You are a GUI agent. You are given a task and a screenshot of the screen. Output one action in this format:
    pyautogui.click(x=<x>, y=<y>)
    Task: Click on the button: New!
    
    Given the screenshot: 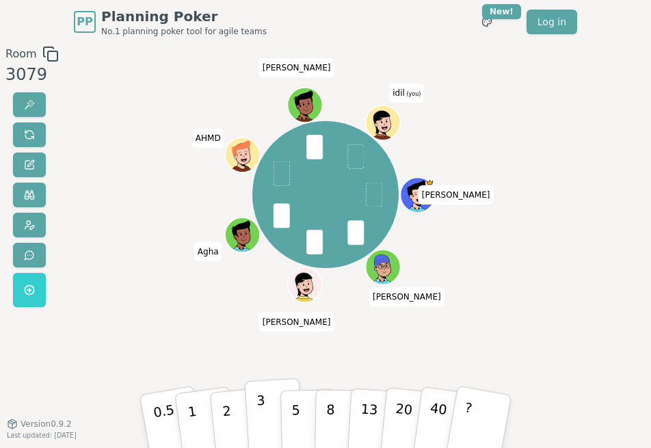 What is the action you would take?
    pyautogui.click(x=487, y=22)
    